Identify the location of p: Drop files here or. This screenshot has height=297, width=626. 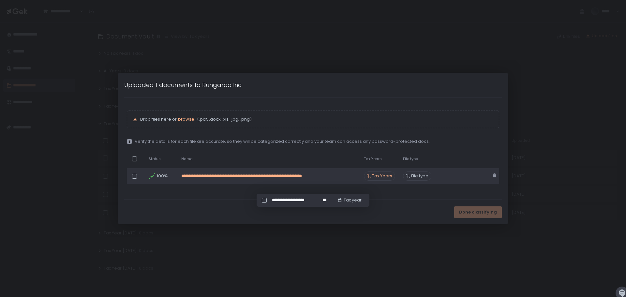
(317, 119).